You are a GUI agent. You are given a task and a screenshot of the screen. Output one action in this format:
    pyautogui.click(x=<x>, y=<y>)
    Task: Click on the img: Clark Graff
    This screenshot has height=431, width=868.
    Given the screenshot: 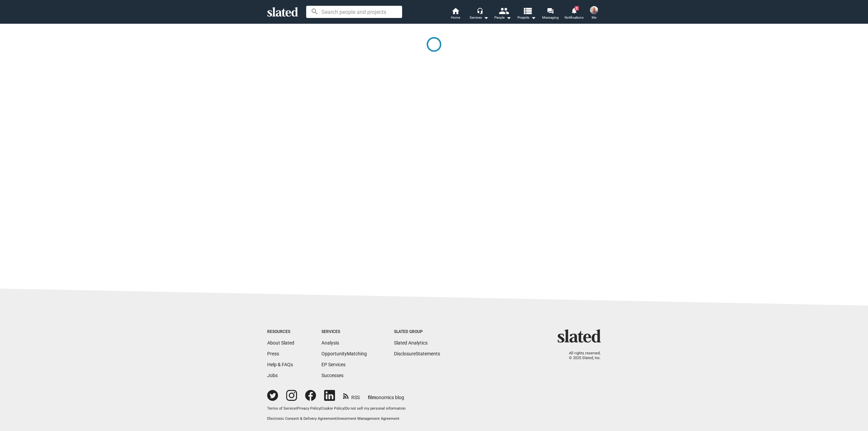 What is the action you would take?
    pyautogui.click(x=594, y=10)
    